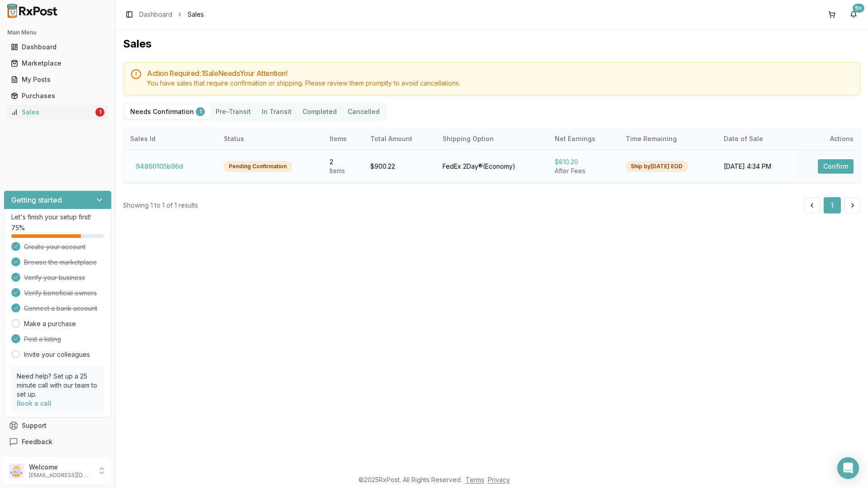 This screenshot has width=868, height=488. Describe the element at coordinates (500, 74) in the screenshot. I see `h5: Action Required: 1 Sale Need s Your Attention!` at that location.